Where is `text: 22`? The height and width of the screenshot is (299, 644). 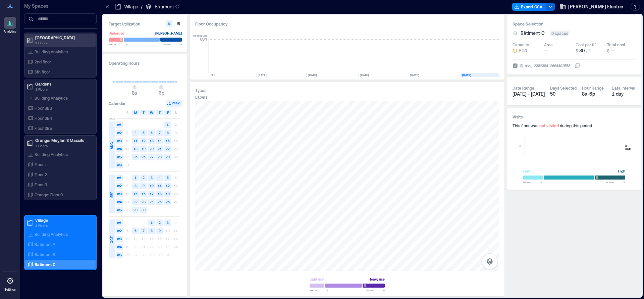 text: 22 is located at coordinates (135, 202).